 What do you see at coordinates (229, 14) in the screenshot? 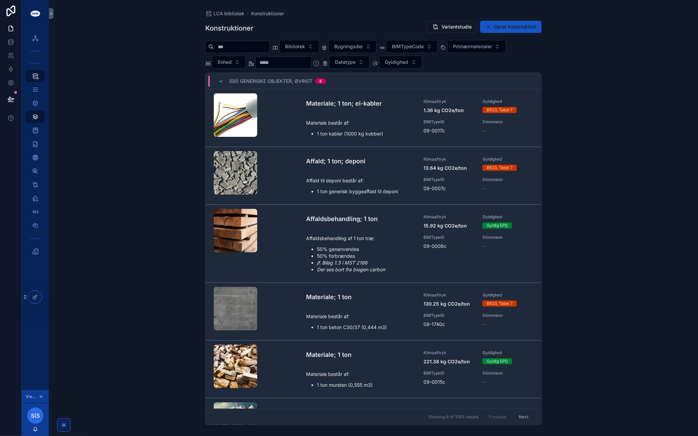
I see `span: LCA bibliotek` at bounding box center [229, 14].